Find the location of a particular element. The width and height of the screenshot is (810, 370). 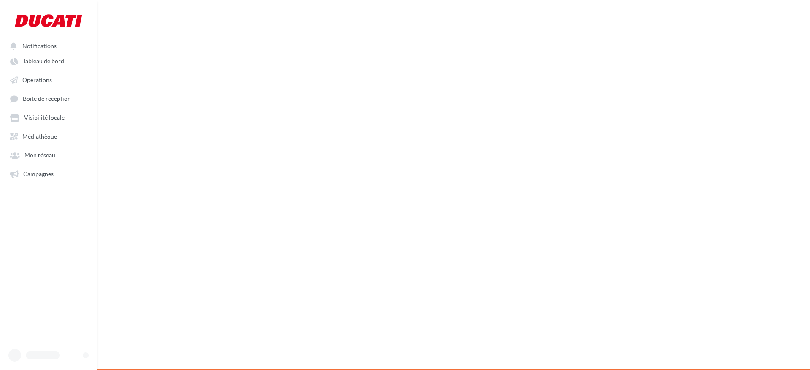

a: Boîte de réception is located at coordinates (49, 98).